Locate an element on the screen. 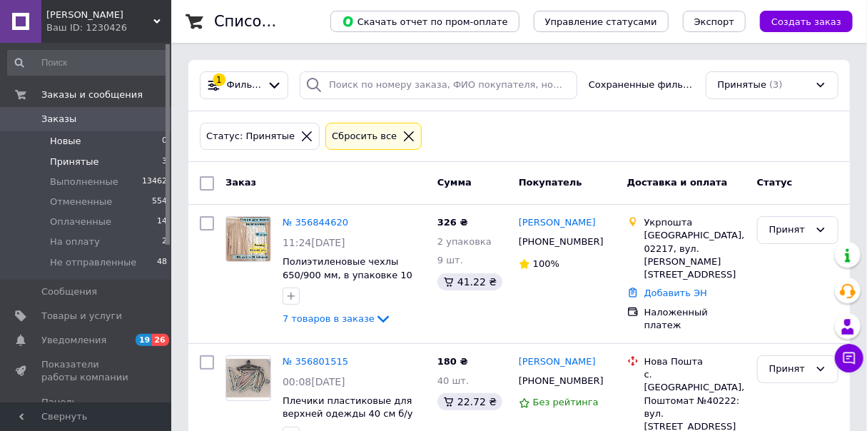 Image resolution: width=867 pixels, height=431 pixels. button: Скачать отчет по пром-оплате is located at coordinates (424, 21).